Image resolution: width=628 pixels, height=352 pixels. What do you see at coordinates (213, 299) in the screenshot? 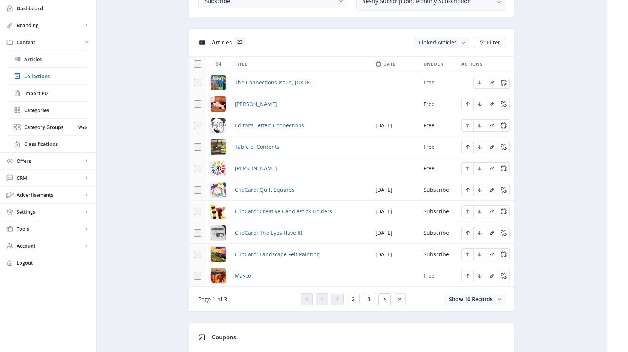
I see `span: Page 1 of 3` at bounding box center [213, 299].